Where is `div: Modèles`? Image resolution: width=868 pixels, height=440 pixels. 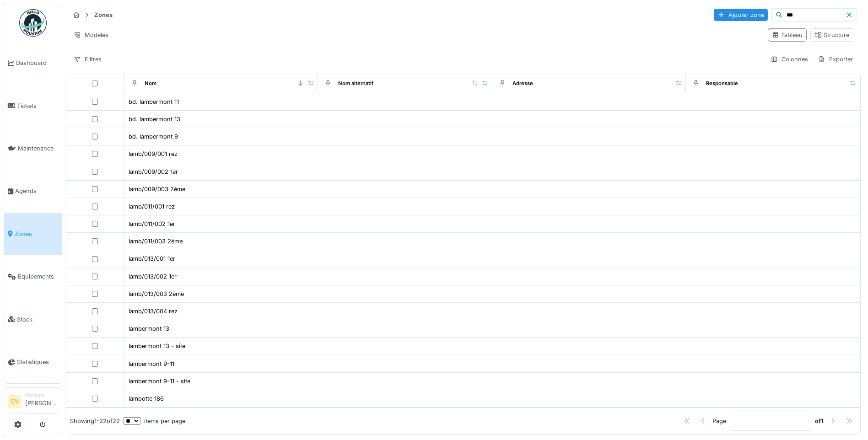 div: Modèles is located at coordinates (91, 35).